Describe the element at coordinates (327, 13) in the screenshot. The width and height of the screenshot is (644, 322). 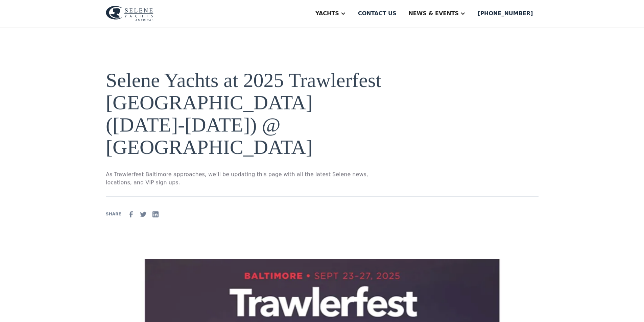
I see `div: Yachts` at that location.